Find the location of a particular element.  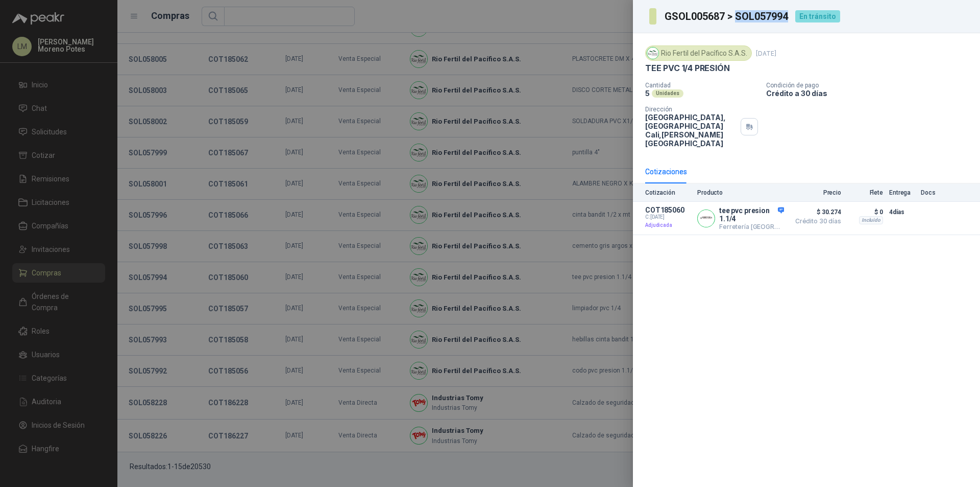

p: TEE PVC 1/4 PRESIÓN is located at coordinates (687, 68).